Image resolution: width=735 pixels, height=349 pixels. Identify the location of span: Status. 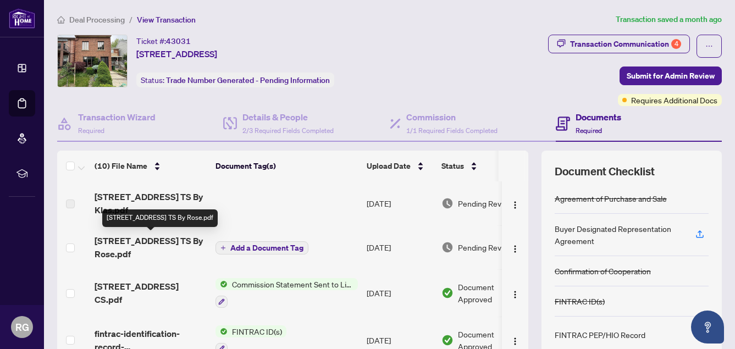
(453, 166).